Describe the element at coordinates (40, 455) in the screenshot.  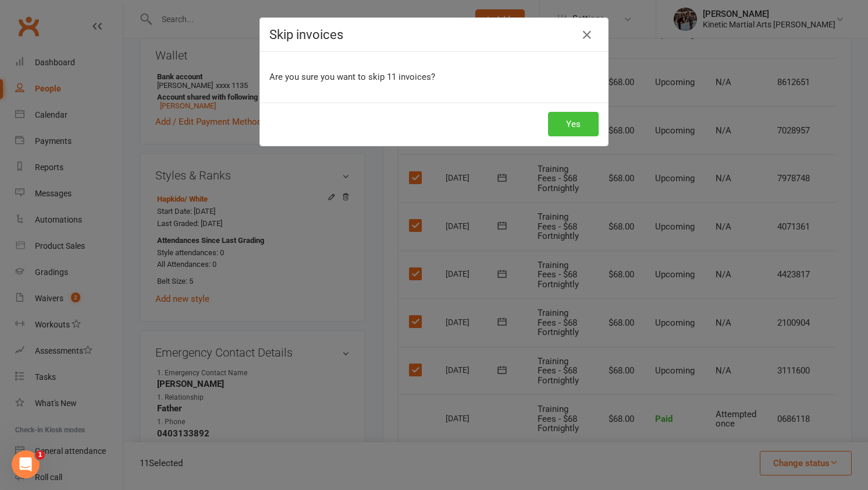
I see `span: 1` at that location.